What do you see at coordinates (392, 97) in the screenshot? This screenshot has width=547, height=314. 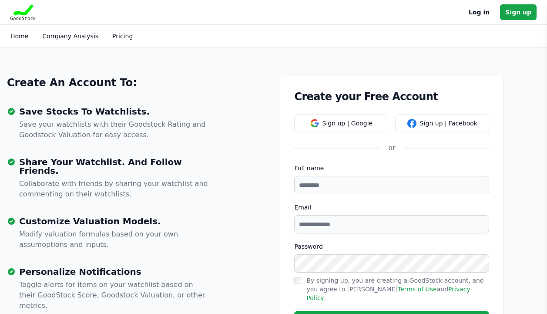 I see `h1: Create your Free Account` at bounding box center [392, 97].